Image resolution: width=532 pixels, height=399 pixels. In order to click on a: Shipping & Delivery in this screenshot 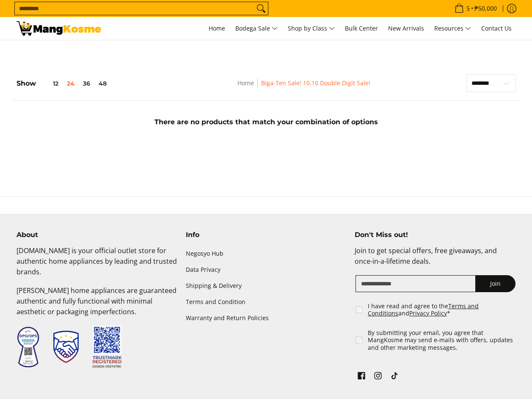, I will do `click(266, 286)`.